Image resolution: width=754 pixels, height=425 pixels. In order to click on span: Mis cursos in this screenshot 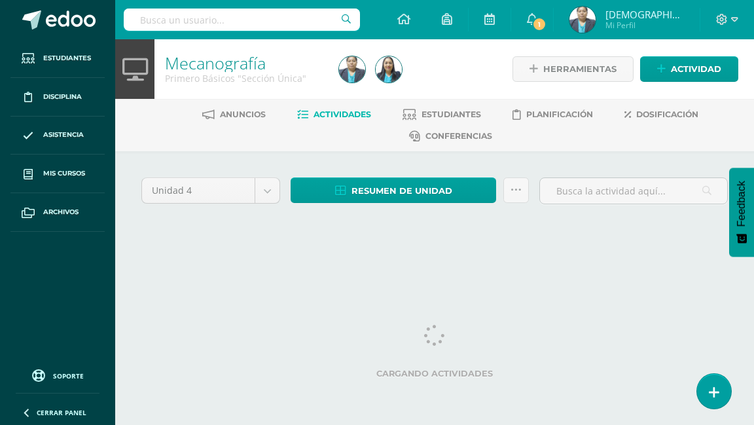, I will do `click(64, 173)`.